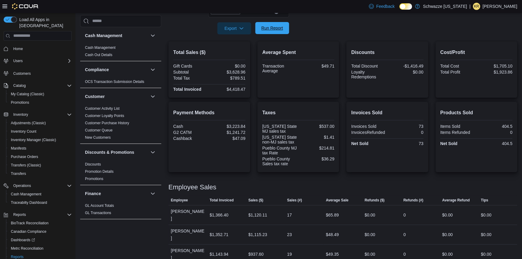  What do you see at coordinates (28, 123) in the screenshot?
I see `span: Adjustments (Classic)` at bounding box center [28, 123].